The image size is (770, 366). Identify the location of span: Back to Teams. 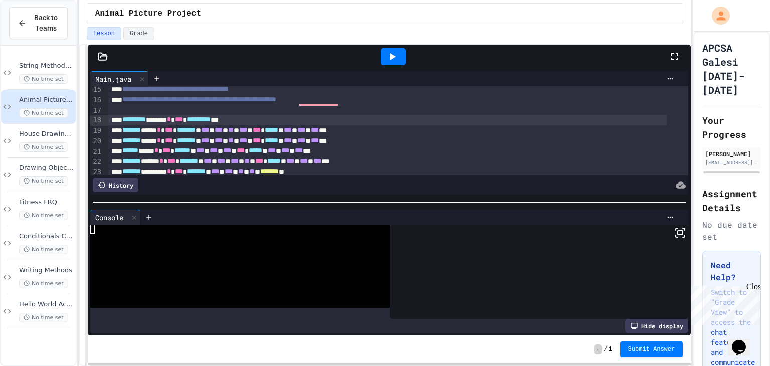
(46, 23).